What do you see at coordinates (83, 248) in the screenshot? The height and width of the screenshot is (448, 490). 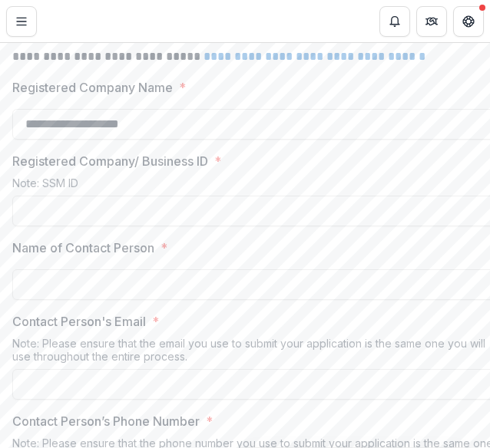 I see `p: Name of Contact Person` at bounding box center [83, 248].